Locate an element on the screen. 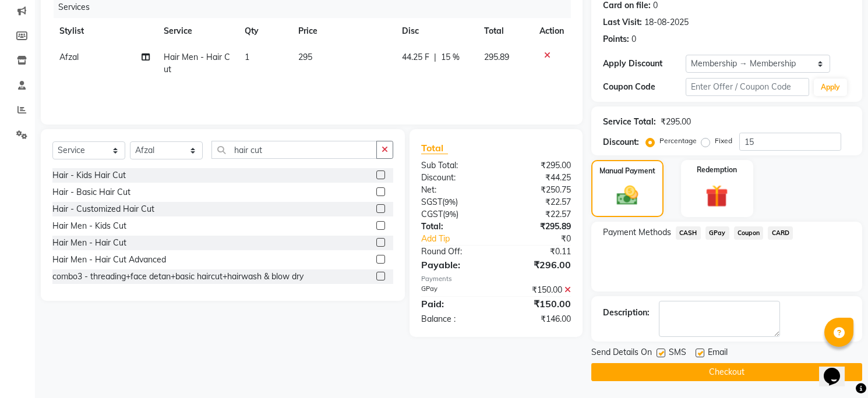  span: Send Details On is located at coordinates (621, 353).